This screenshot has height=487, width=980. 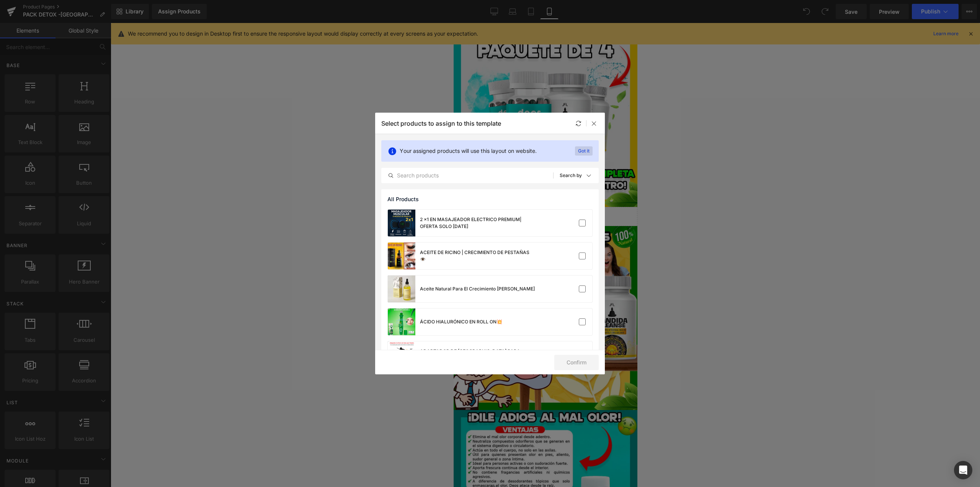 I want to click on p: Search by, so click(x=571, y=175).